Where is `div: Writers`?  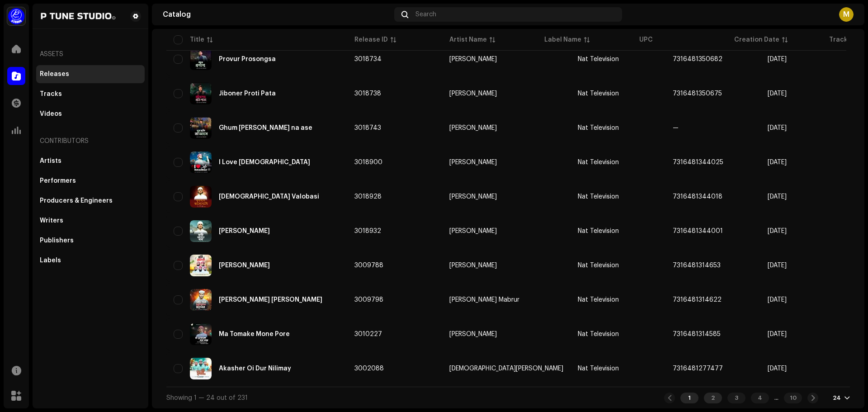 div: Writers is located at coordinates (52, 221).